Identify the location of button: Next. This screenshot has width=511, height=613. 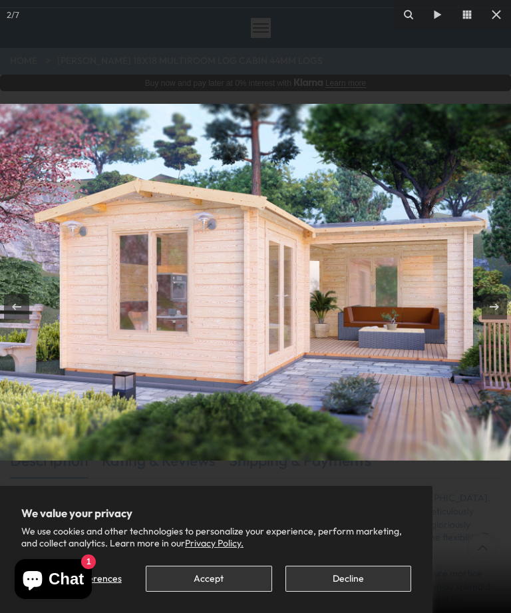
(488, 307).